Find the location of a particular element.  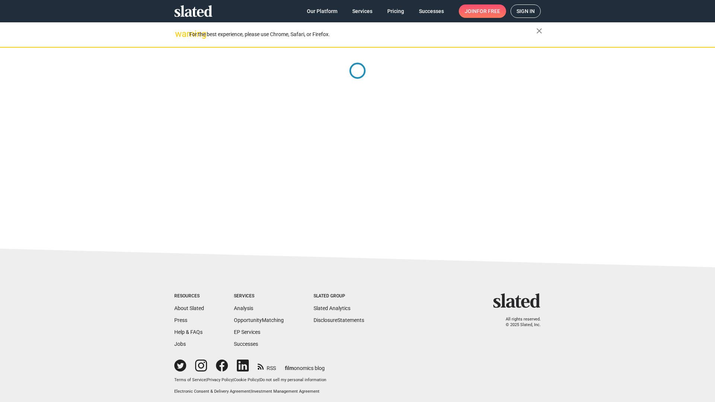

span: for free is located at coordinates (489, 11).